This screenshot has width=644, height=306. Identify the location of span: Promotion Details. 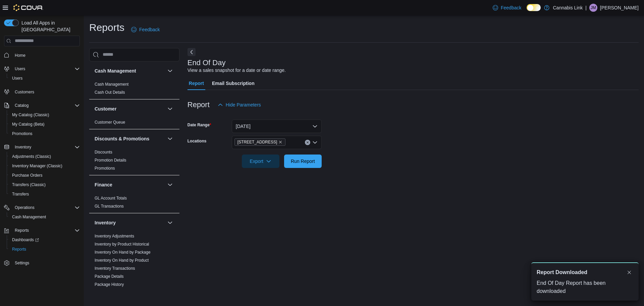
(110, 160).